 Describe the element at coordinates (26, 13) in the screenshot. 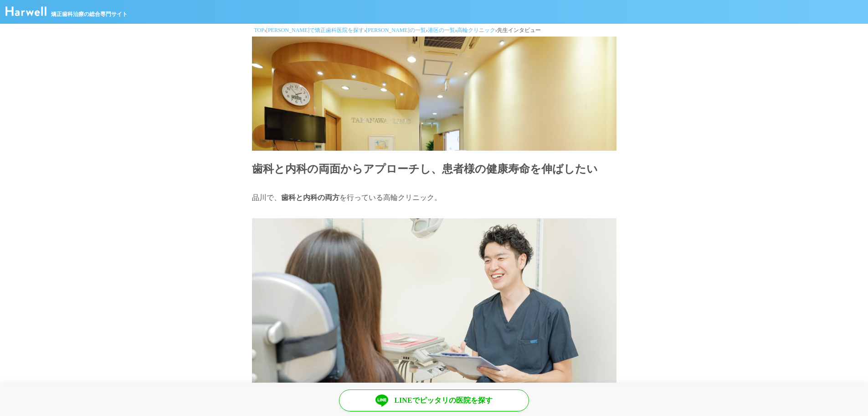

I see `a: ハーウェル` at that location.